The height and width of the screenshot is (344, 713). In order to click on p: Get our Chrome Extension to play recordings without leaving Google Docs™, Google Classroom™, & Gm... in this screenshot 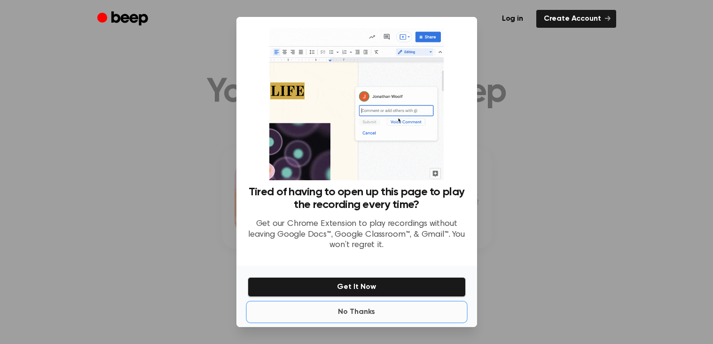, I will do `click(357, 235)`.